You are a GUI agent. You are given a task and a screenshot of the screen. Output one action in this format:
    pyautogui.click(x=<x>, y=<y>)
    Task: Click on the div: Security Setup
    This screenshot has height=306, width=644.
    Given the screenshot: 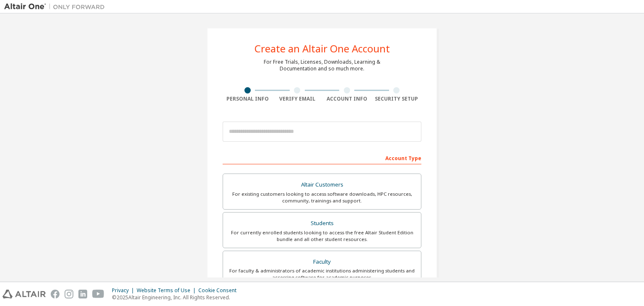 What is the action you would take?
    pyautogui.click(x=397, y=99)
    